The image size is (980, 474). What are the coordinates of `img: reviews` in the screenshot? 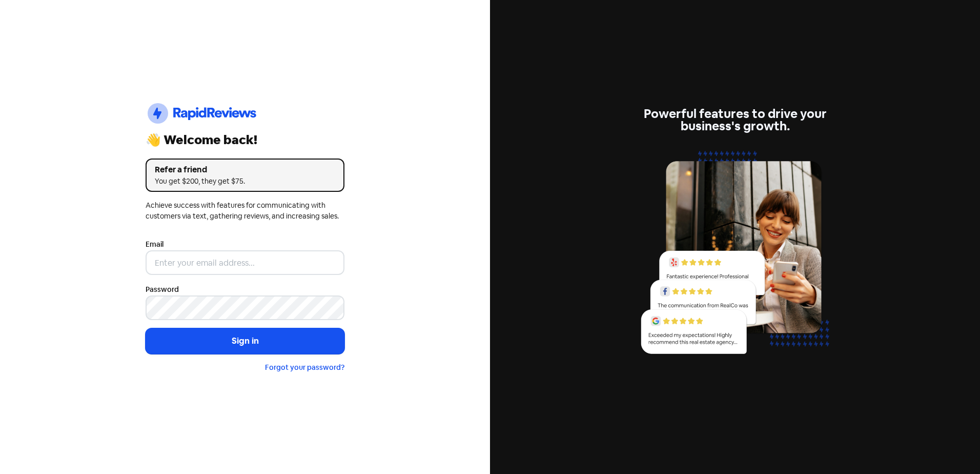 It's located at (735, 254).